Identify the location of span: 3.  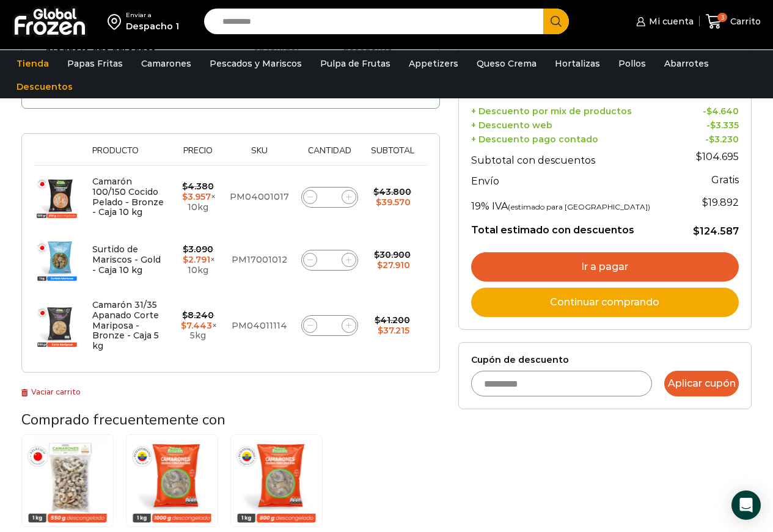
(722, 18).